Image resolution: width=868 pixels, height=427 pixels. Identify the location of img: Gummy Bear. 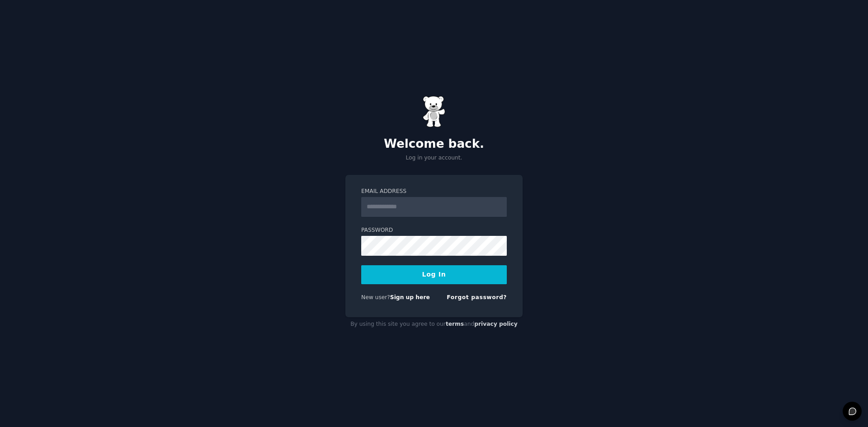
(434, 112).